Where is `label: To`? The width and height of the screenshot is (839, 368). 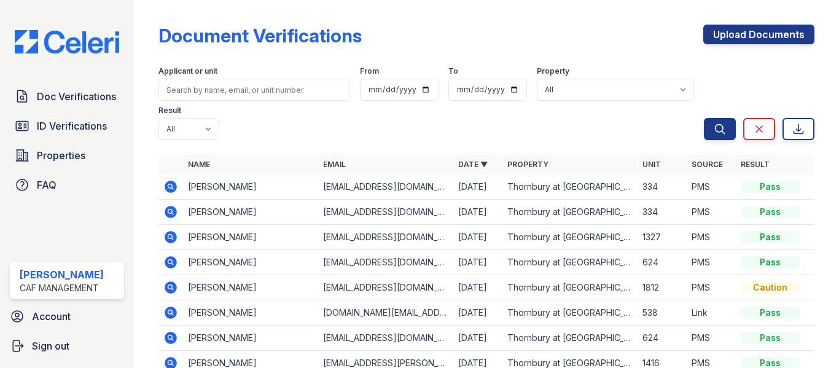
label: To is located at coordinates (454, 71).